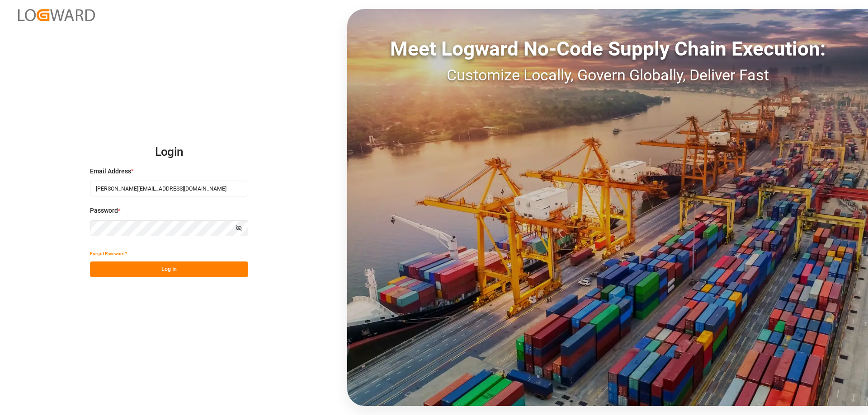  I want to click on span: Email Address, so click(110, 171).